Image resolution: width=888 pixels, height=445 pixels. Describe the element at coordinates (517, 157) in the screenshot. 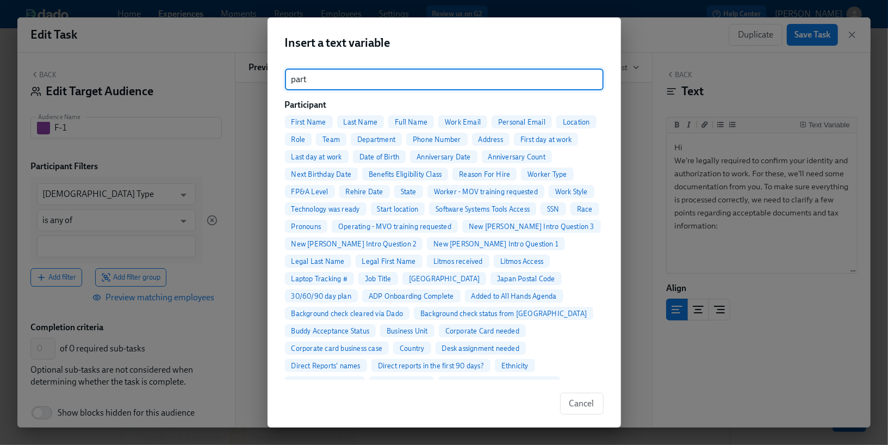

I see `button: Anniversary Count` at that location.